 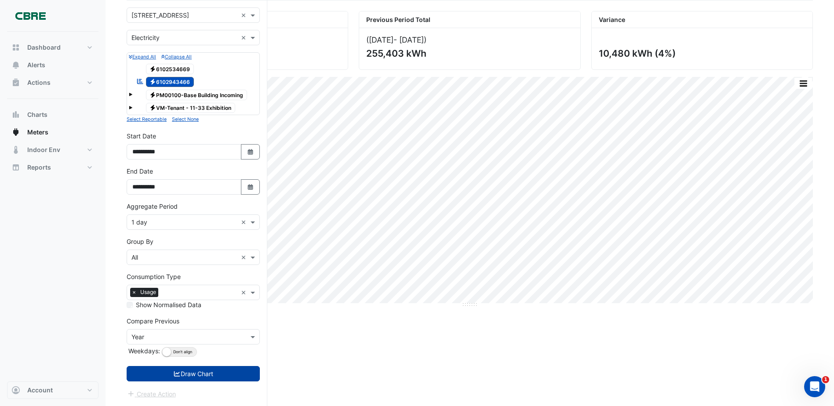 I want to click on button: Draw Chart, so click(x=193, y=374).